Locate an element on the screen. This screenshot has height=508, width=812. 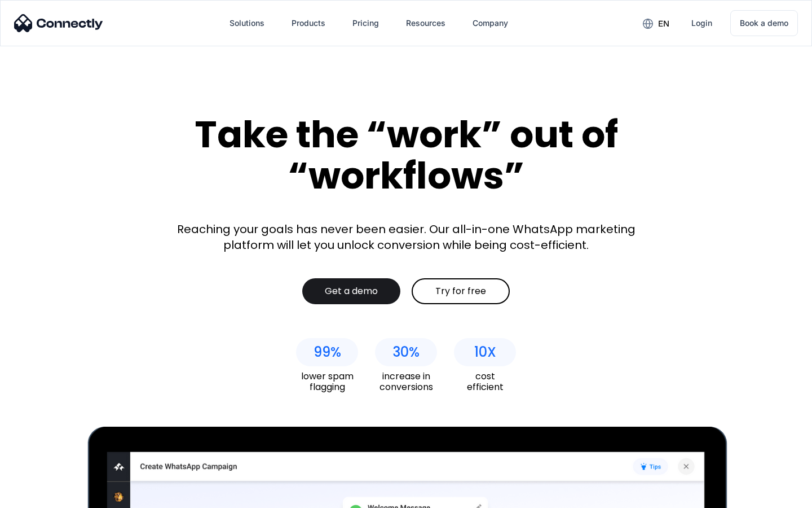
aside: Language selected: English is located at coordinates (39, 496).